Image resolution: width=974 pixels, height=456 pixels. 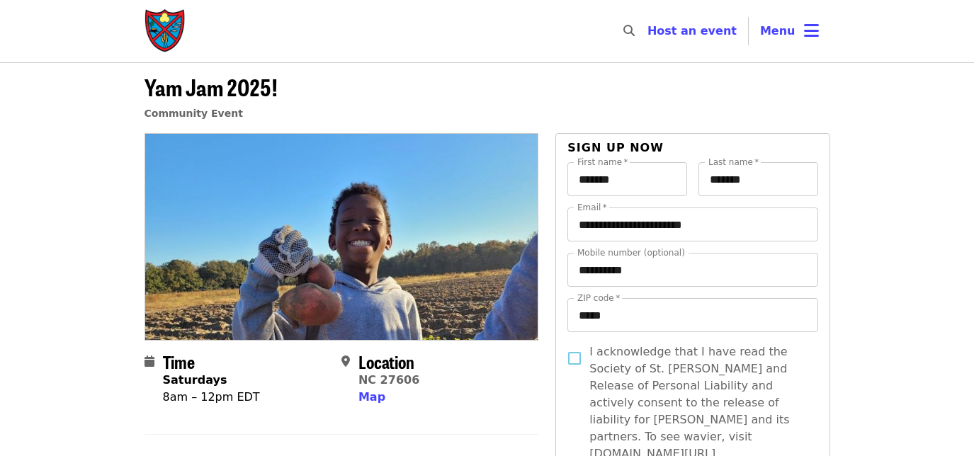 What do you see at coordinates (598, 298) in the screenshot?
I see `label: ZIP code` at bounding box center [598, 298].